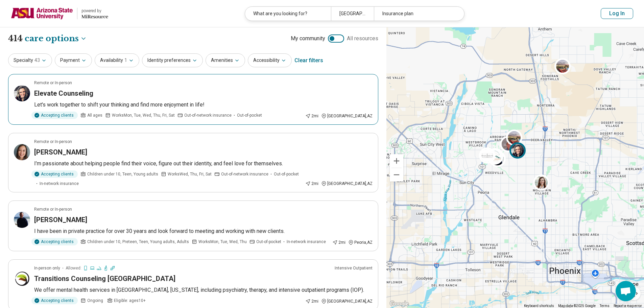  What do you see at coordinates (42, 13) in the screenshot?
I see `img: Arizona State University` at bounding box center [42, 13].